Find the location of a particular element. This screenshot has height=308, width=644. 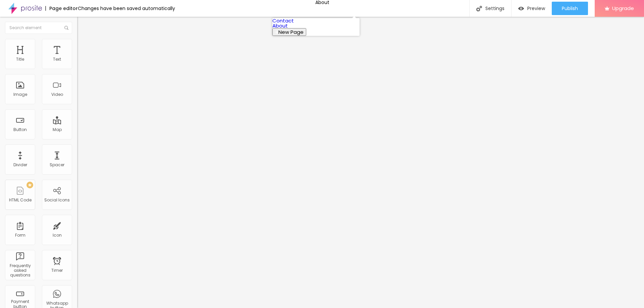

div: HTML Code is located at coordinates (20, 200).